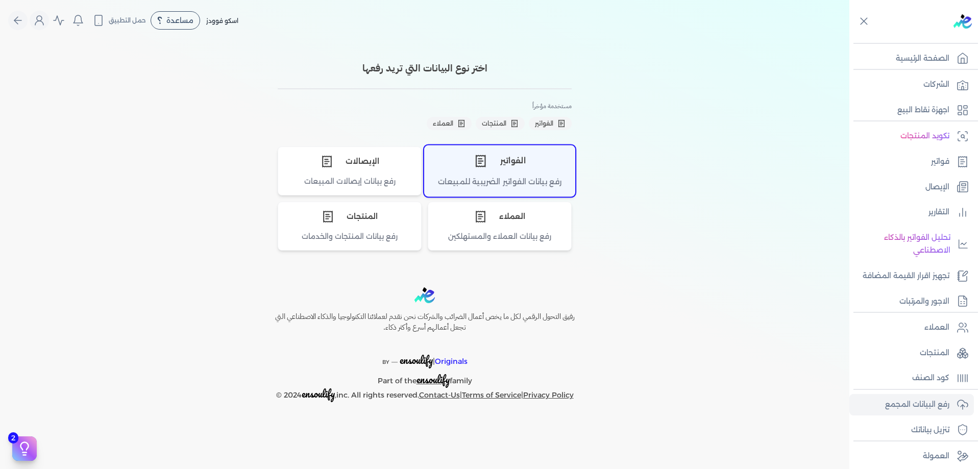 The width and height of the screenshot is (980, 469). I want to click on p: تكويد المنتجات, so click(924, 137).